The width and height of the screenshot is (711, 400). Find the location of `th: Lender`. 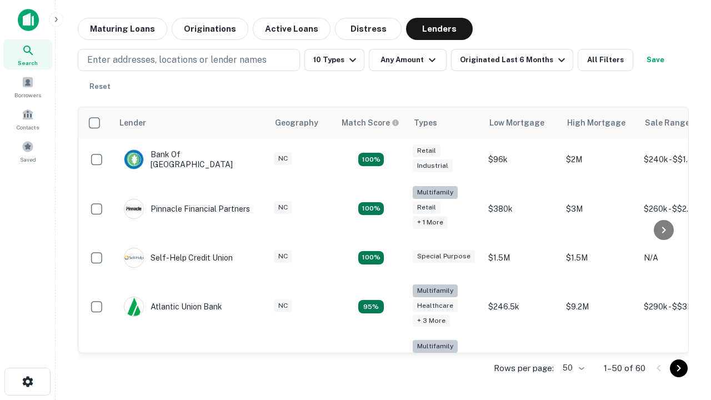

th: Lender is located at coordinates (191, 123).